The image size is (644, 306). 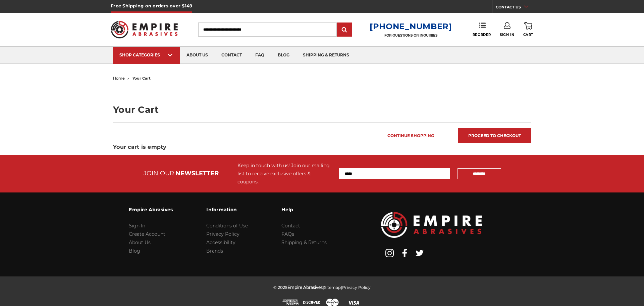 What do you see at coordinates (159, 173) in the screenshot?
I see `span: JOIN OUR` at bounding box center [159, 173].